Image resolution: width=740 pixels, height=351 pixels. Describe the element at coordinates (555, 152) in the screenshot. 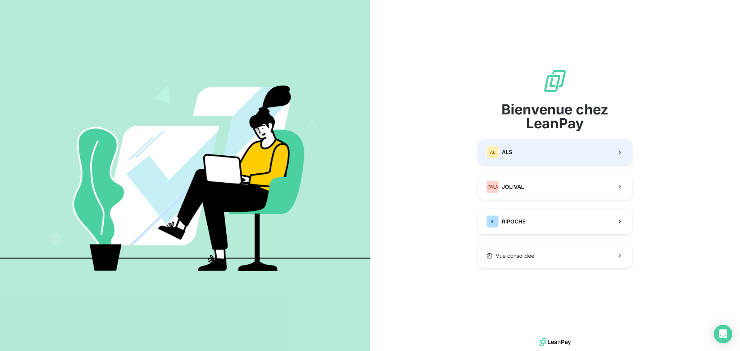

I see `button: ALALS` at that location.